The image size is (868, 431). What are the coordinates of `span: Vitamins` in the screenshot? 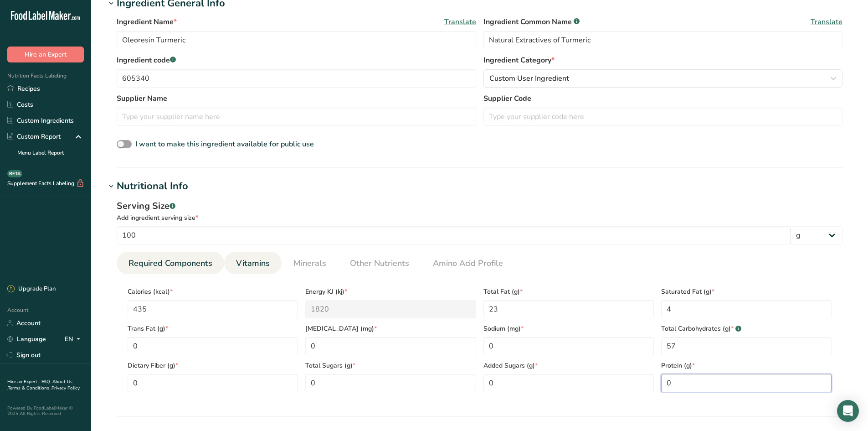 It's located at (253, 263).